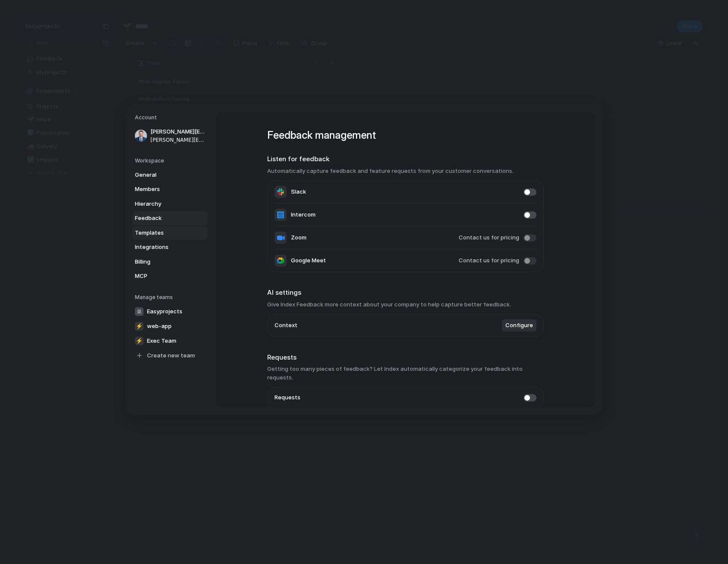 Image resolution: width=728 pixels, height=564 pixels. What do you see at coordinates (163, 276) in the screenshot?
I see `span: MCP` at bounding box center [163, 276].